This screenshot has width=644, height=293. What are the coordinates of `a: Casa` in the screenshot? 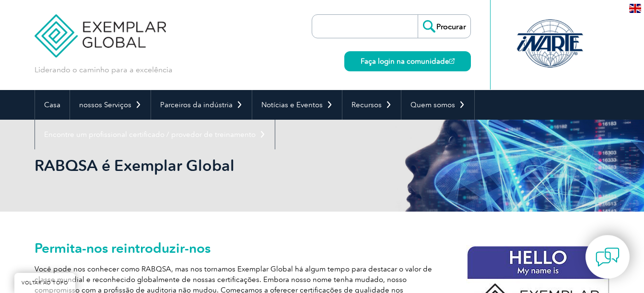 It's located at (52, 105).